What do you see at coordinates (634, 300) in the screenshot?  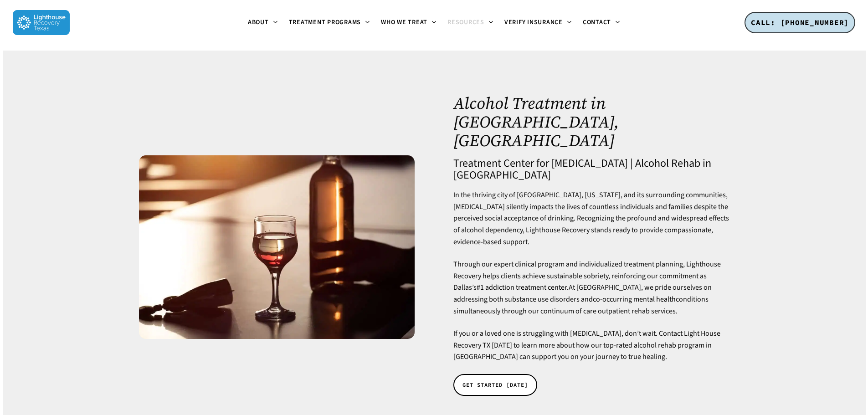 I see `a: co-occurring mental health` at bounding box center [634, 300].